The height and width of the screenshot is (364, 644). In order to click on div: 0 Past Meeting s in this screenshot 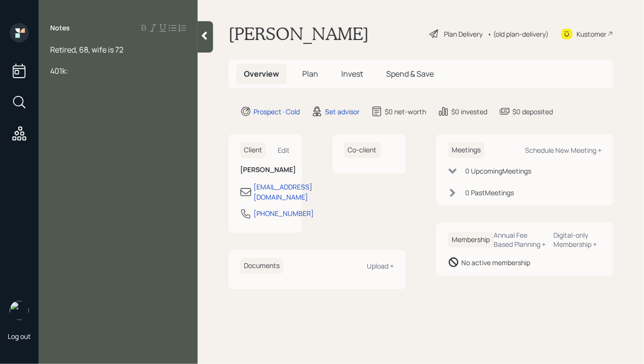, I will do `click(490, 192)`.